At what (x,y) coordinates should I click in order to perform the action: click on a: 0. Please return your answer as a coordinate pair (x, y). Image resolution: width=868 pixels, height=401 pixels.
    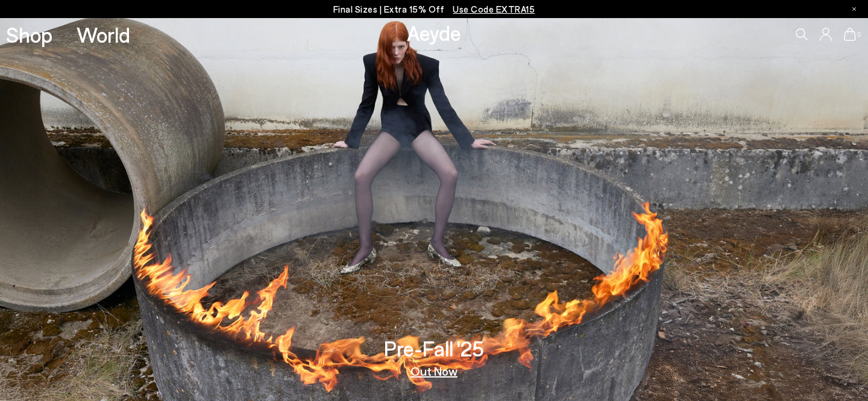
    Looking at the image, I should click on (850, 35).